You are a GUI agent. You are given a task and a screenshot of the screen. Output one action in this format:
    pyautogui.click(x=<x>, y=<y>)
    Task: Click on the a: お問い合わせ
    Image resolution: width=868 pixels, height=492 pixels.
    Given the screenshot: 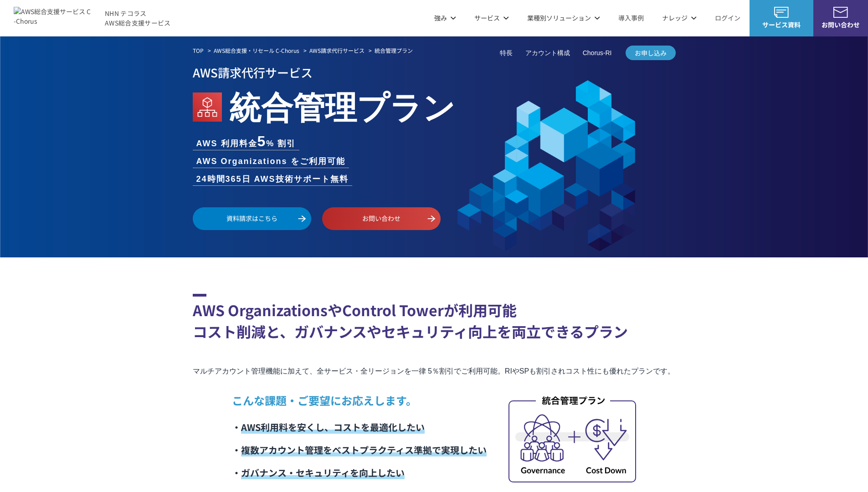 What is the action you would take?
    pyautogui.click(x=381, y=219)
    